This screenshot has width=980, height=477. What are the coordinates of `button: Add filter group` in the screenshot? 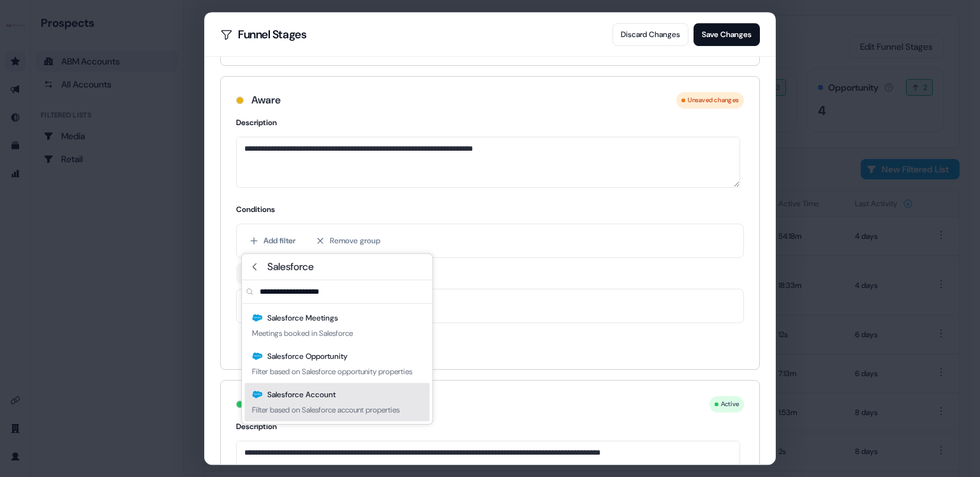 It's located at (278, 342).